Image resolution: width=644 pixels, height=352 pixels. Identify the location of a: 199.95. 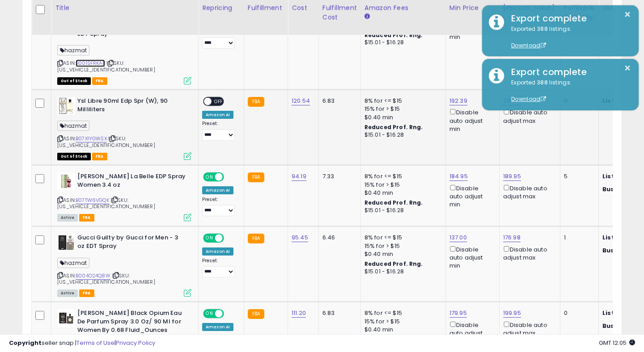
(512, 313).